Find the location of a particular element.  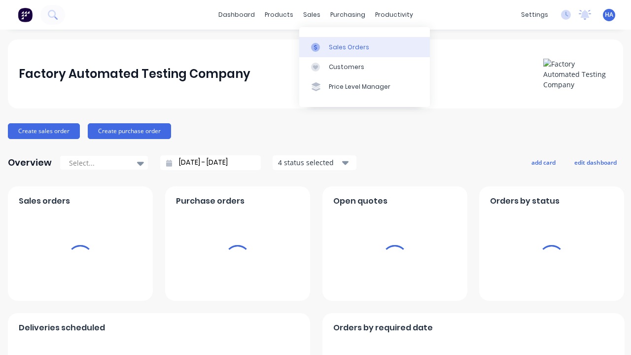

img: Factory Automated Testing Company is located at coordinates (578, 74).